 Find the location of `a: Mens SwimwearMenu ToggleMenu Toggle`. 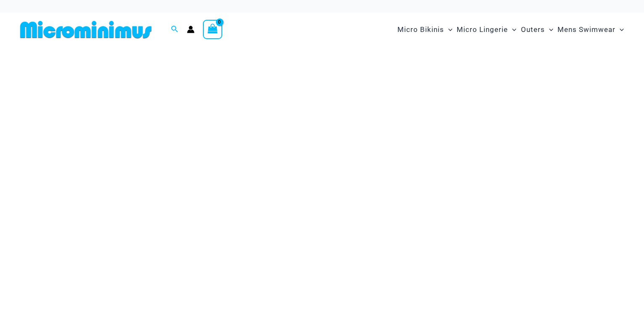

a: Mens SwimwearMenu ToggleMenu Toggle is located at coordinates (591, 29).